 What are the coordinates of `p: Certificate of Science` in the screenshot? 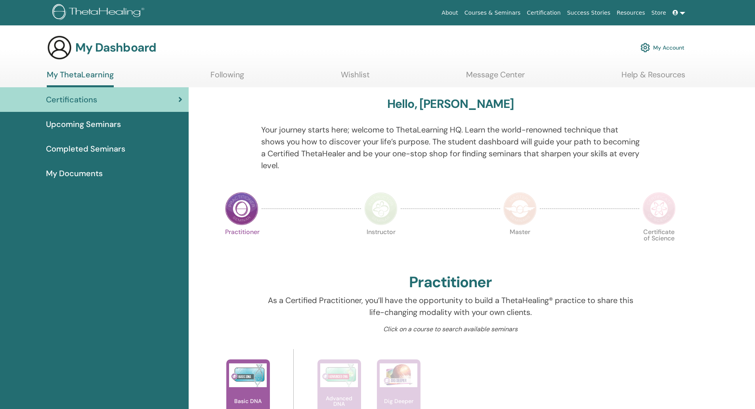 It's located at (659, 245).